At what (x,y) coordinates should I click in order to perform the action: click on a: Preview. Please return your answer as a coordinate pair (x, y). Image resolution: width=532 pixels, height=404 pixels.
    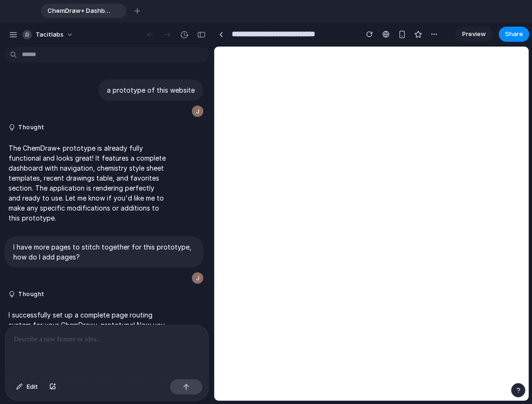
    Looking at the image, I should click on (474, 34).